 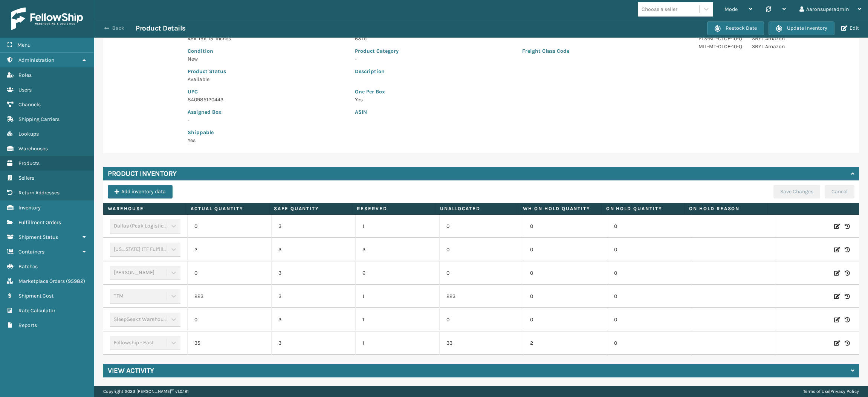 What do you see at coordinates (161, 28) in the screenshot?
I see `h3: Product Details` at bounding box center [161, 28].